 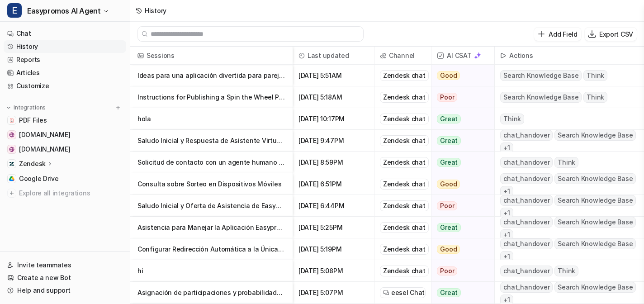 What do you see at coordinates (211, 293) in the screenshot?
I see `p: Asignación de participaciones y probabilidades en un sorteo de Easypromos` at bounding box center [211, 293].